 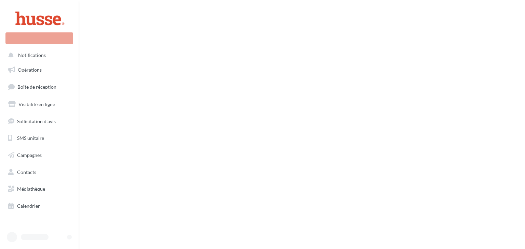 I want to click on span: Médiathèque, so click(x=31, y=189).